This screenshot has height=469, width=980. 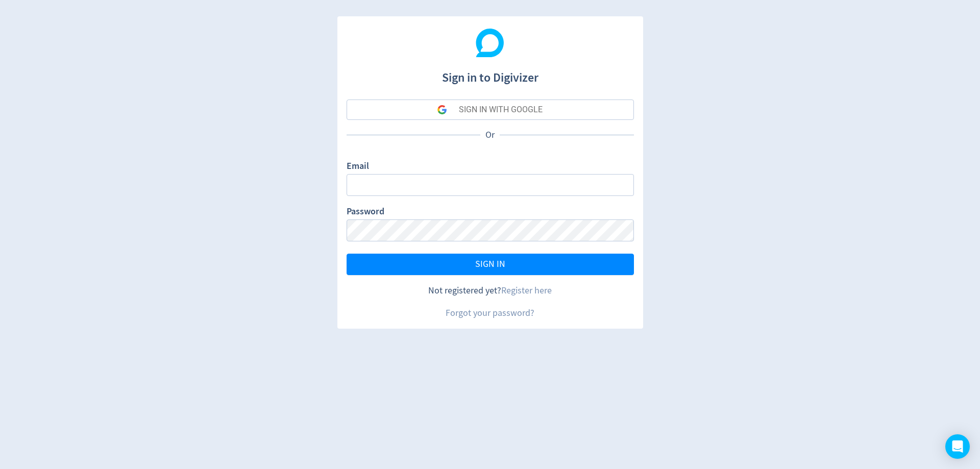 What do you see at coordinates (490, 43) in the screenshot?
I see `img: Digivizer Logo` at bounding box center [490, 43].